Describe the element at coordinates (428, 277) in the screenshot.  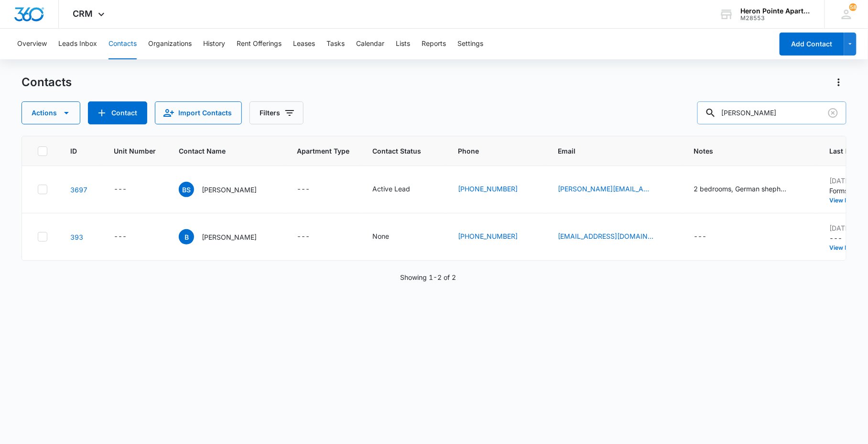
I see `p: Showing 1-2 of 2` at that location.